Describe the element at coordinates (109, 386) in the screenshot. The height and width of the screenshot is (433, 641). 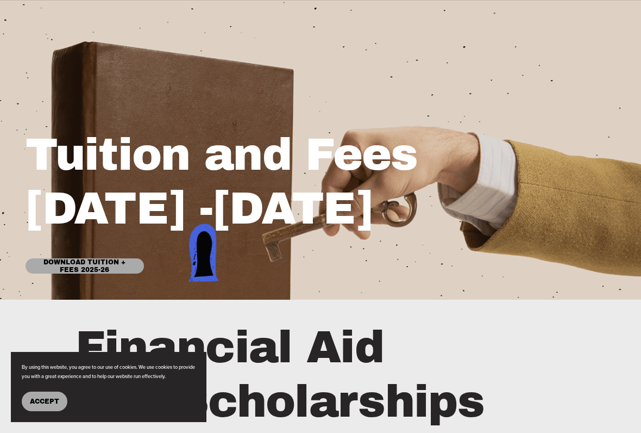
I see `section: Cookie banner` at that location.